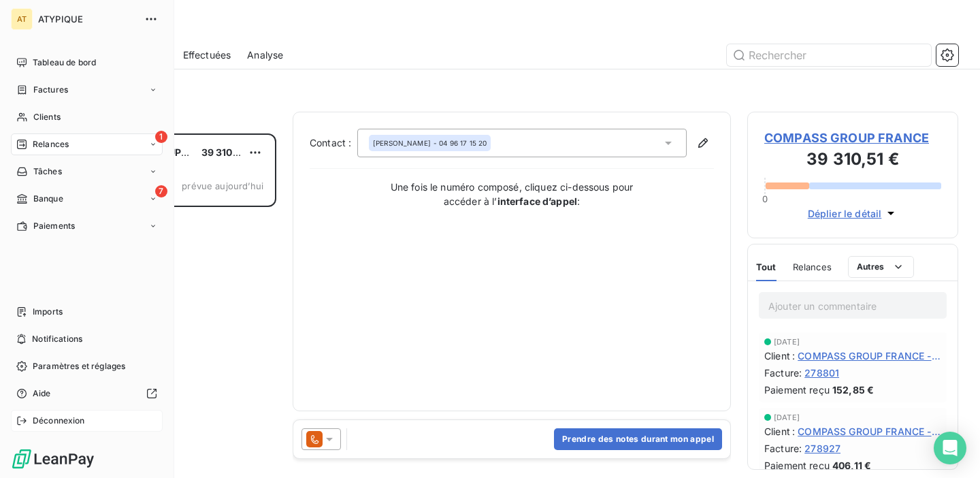  What do you see at coordinates (228, 152) in the screenshot?
I see `span: 39 310,51 €` at bounding box center [228, 152].